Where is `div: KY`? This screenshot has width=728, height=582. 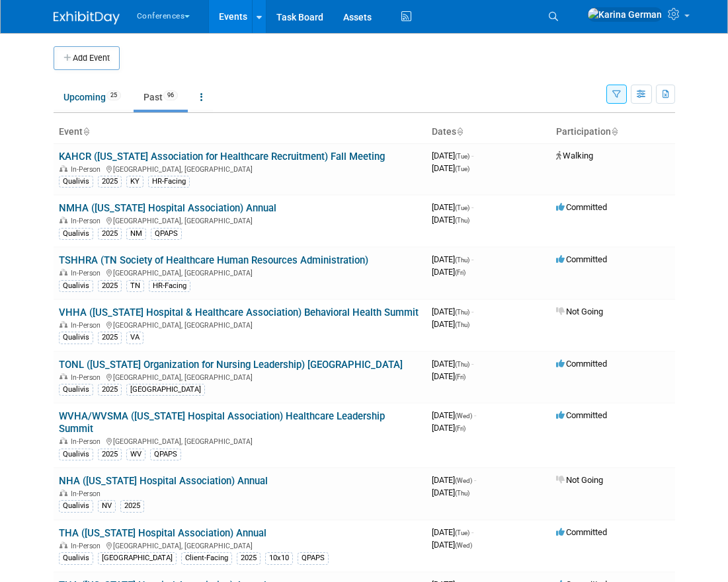 div: KY is located at coordinates (135, 182).